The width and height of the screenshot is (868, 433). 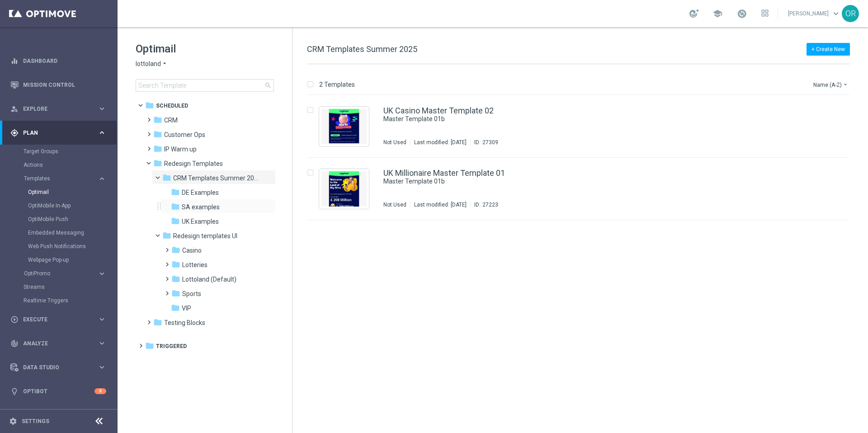 I want to click on span: Redesign Templates, so click(x=194, y=163).